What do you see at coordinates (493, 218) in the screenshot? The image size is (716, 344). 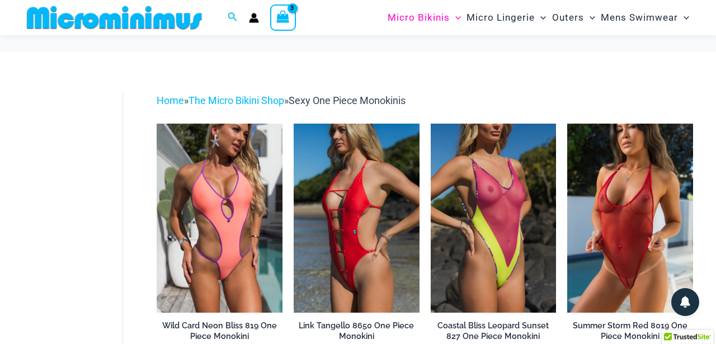 I see `a: Coastal Bliss Leopard Sunset 827 One Piece Monokini 06Coastal Bliss Leopard Sunset 827 One Piece ...` at bounding box center [493, 218].